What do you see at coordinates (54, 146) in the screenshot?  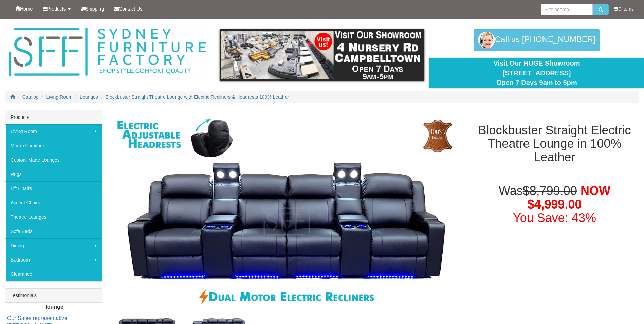 I see `a: Moran Furniture` at bounding box center [54, 146].